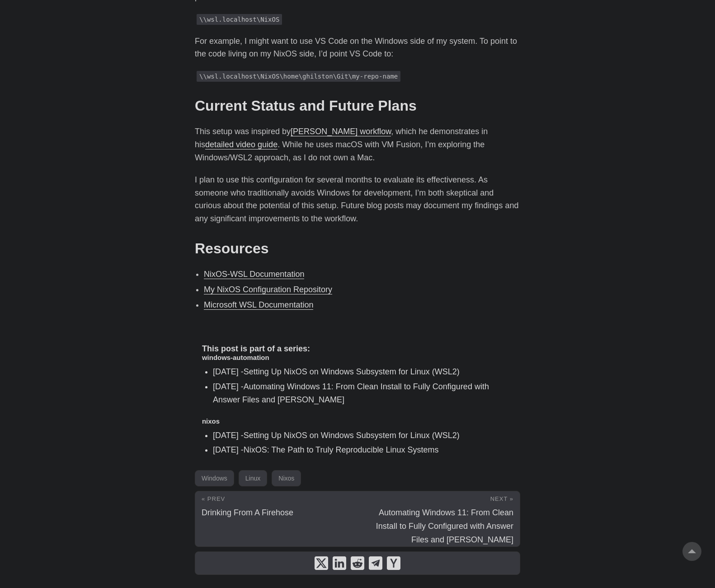 This screenshot has width=715, height=588. Describe the element at coordinates (339, 564) in the screenshot. I see `a: share Setting Up NixOS on Windows Subsystem for Linux (WSL2) on linkedin` at that location.